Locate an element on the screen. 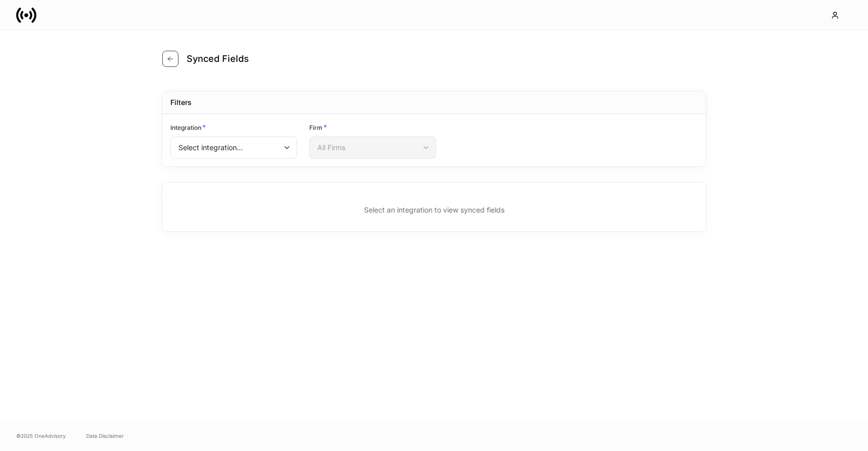  div: Filters is located at coordinates (181, 102).